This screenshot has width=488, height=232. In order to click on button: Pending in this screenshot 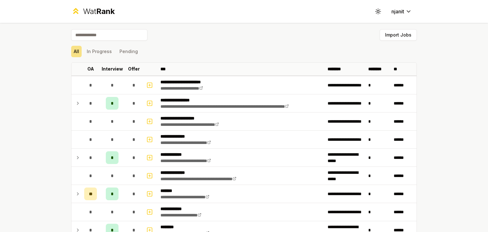, I will do `click(129, 52)`.